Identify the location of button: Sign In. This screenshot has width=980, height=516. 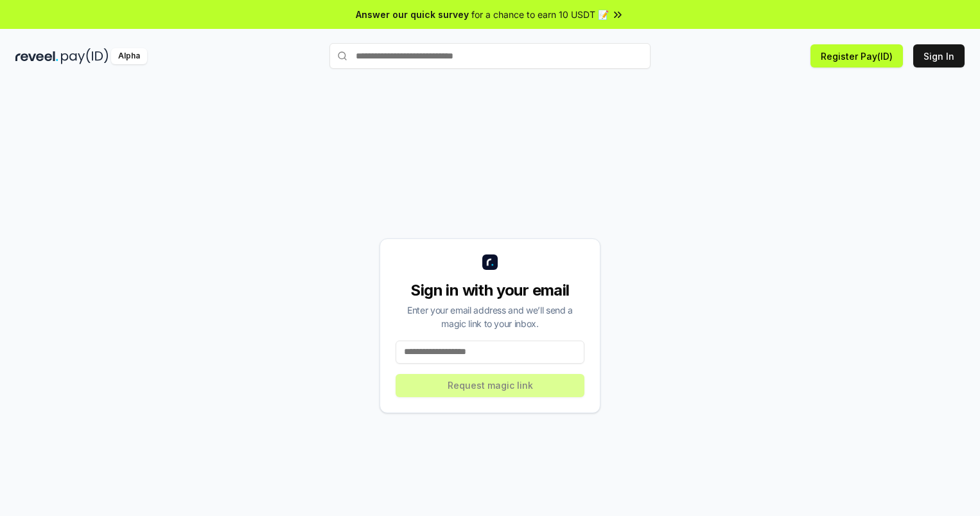
(938, 55).